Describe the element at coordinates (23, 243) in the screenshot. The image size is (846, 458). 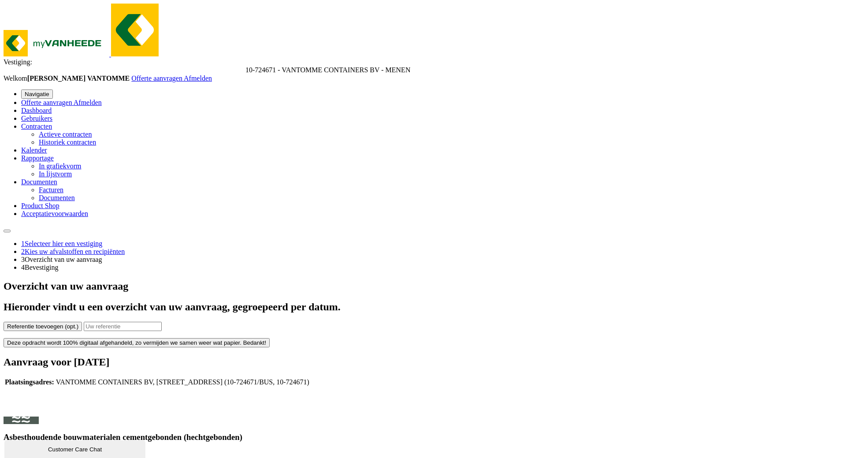
I see `span: 1` at that location.